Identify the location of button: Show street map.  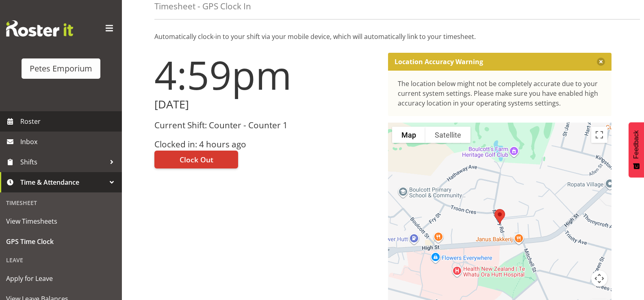
(409, 135).